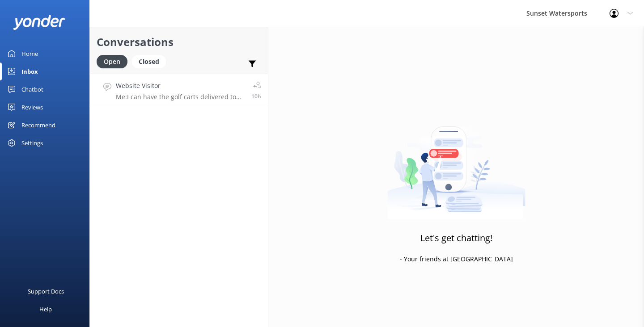 The height and width of the screenshot is (327, 644). What do you see at coordinates (114, 61) in the screenshot?
I see `a: Open` at bounding box center [114, 61].